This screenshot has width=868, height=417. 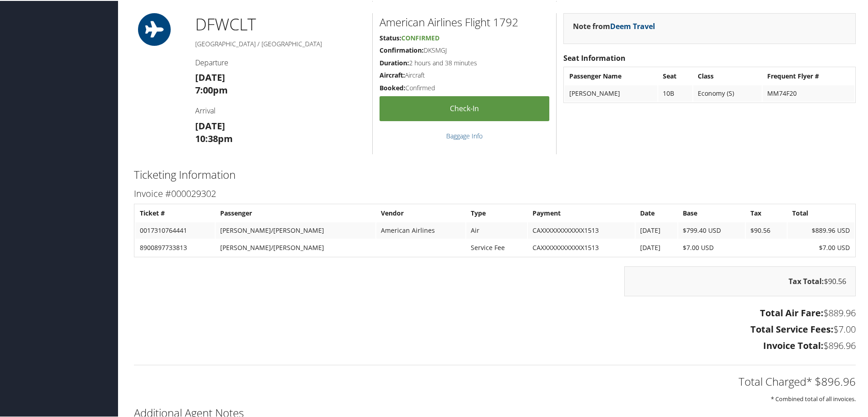 What do you see at coordinates (495, 381) in the screenshot?
I see `h2: Total Charged* $896.96` at bounding box center [495, 381].